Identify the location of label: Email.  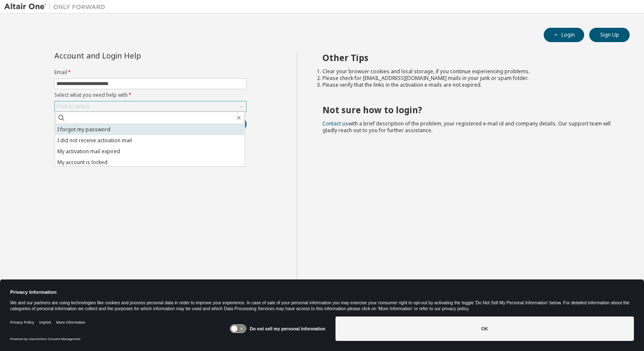
(150, 73).